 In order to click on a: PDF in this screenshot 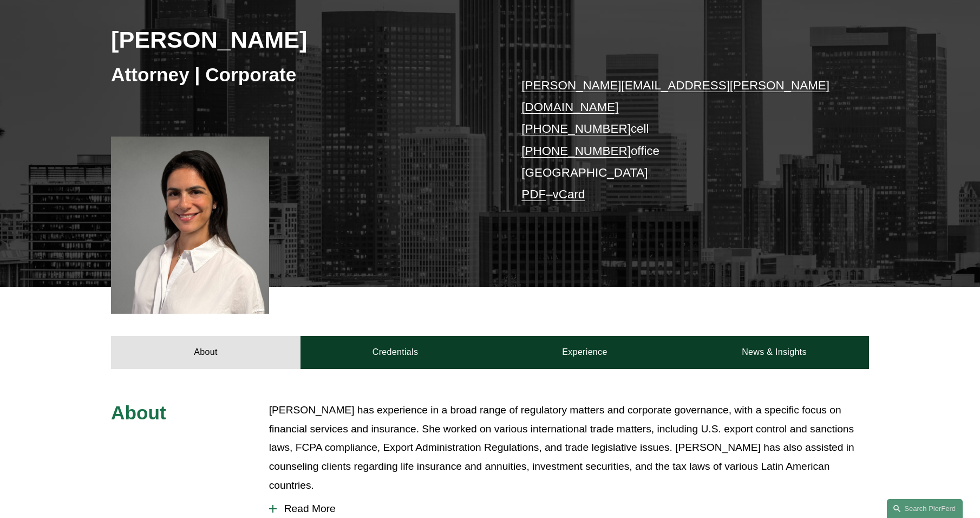, I will do `click(533, 194)`.